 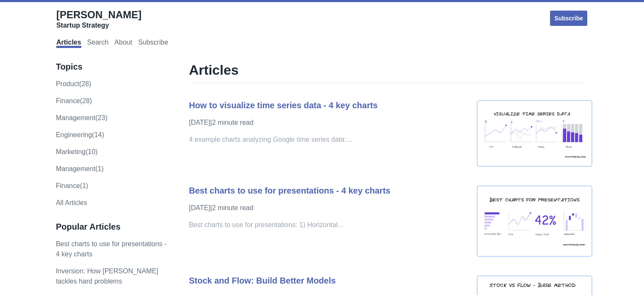 What do you see at coordinates (328, 225) in the screenshot?
I see `p: Best charts to use for presentations: 1) Horizontal...` at bounding box center [328, 225].